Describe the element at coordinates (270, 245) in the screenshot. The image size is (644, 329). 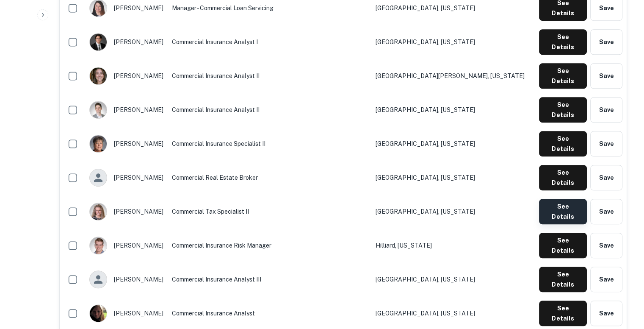
I see `td: Commercial Insurance Risk Manager` at that location.